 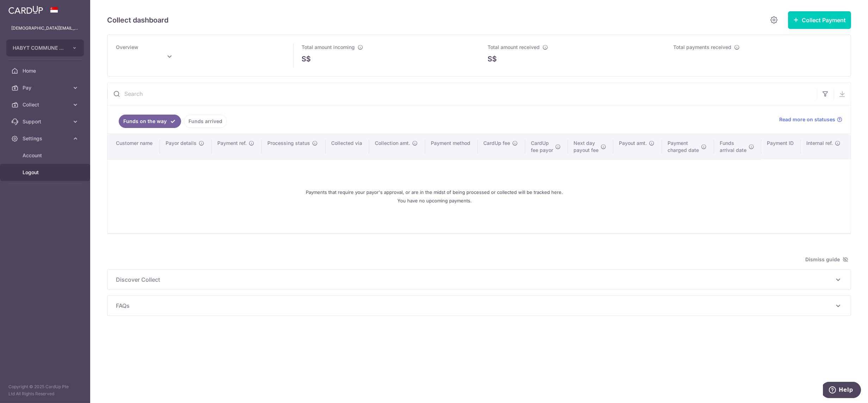 What do you see at coordinates (127, 47) in the screenshot?
I see `span: Overview` at bounding box center [127, 47].